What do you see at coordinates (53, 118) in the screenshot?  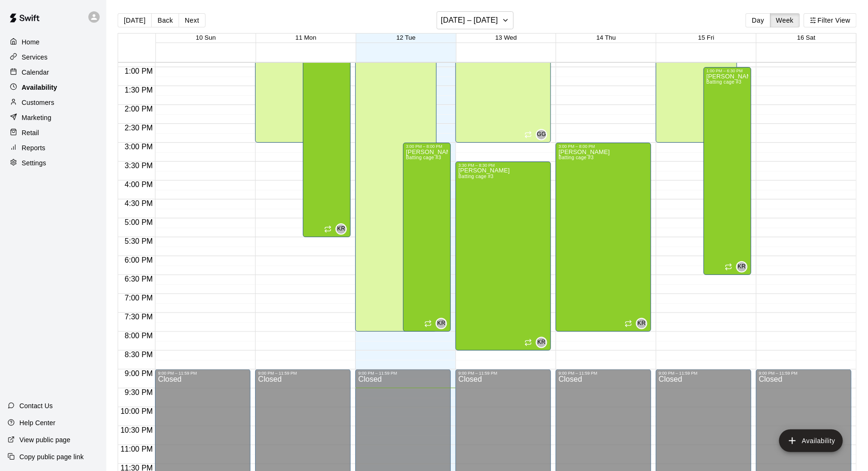 I see `div: Marketing` at bounding box center [53, 118].